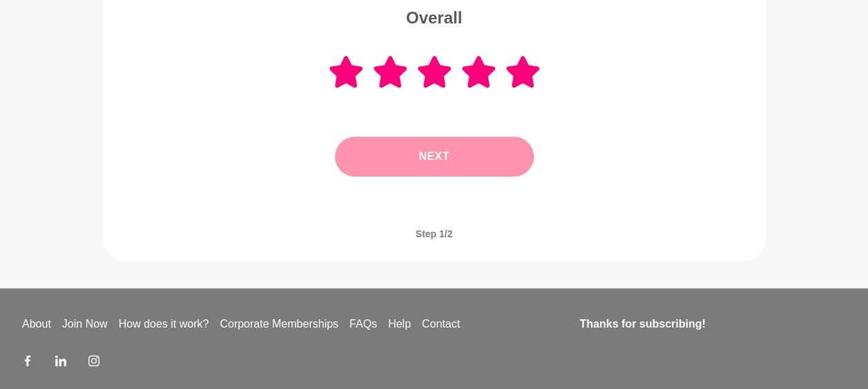 Image resolution: width=868 pixels, height=389 pixels. Describe the element at coordinates (399, 325) in the screenshot. I see `a: Help` at that location.